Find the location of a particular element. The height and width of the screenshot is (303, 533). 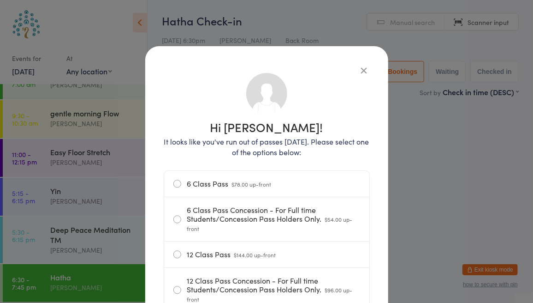

label: 12 Class Pass is located at coordinates (267, 254).